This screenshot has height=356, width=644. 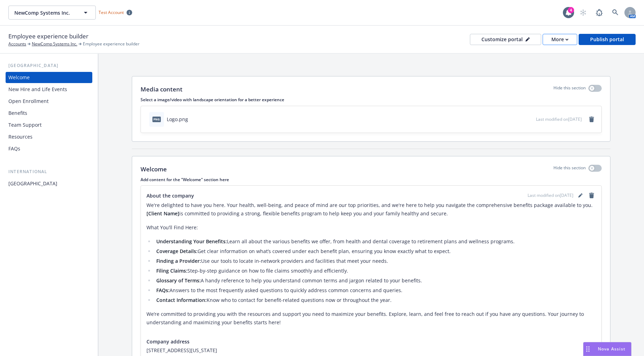 What do you see at coordinates (374, 251) in the screenshot?
I see `li: Get clear information on what’s covered under each benefit plan, ensuring you know exactly what t...` at bounding box center [374, 251].